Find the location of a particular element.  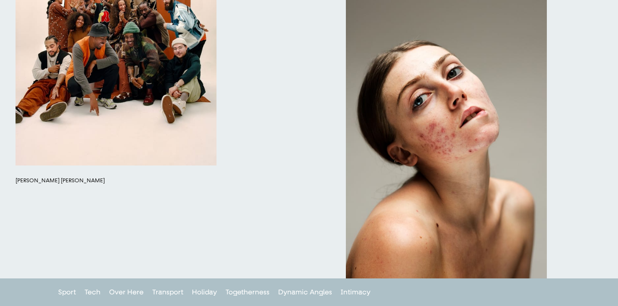

span: Intimacy is located at coordinates (355, 292).